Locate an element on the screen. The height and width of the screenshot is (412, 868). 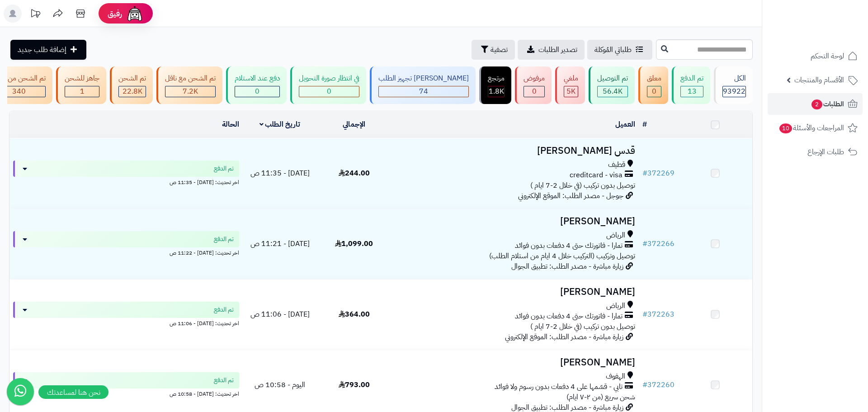
span: طلباتي المُوكلة is located at coordinates (613, 50).